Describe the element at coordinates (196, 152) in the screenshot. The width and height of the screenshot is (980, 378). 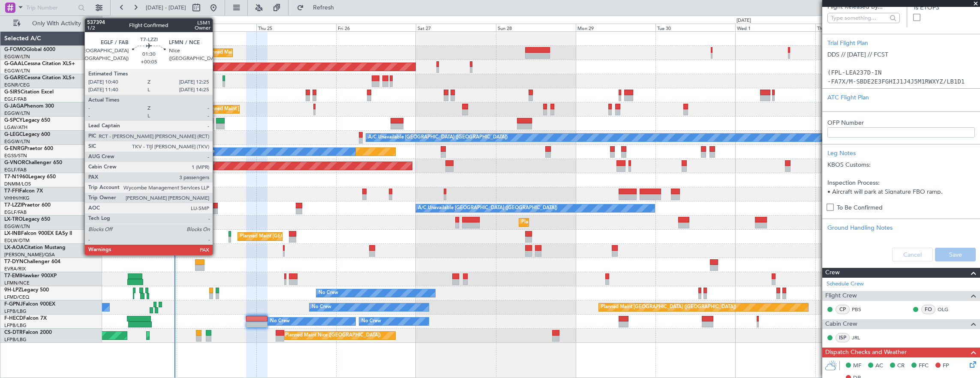
I see `div: A/C Unavailable` at that location.